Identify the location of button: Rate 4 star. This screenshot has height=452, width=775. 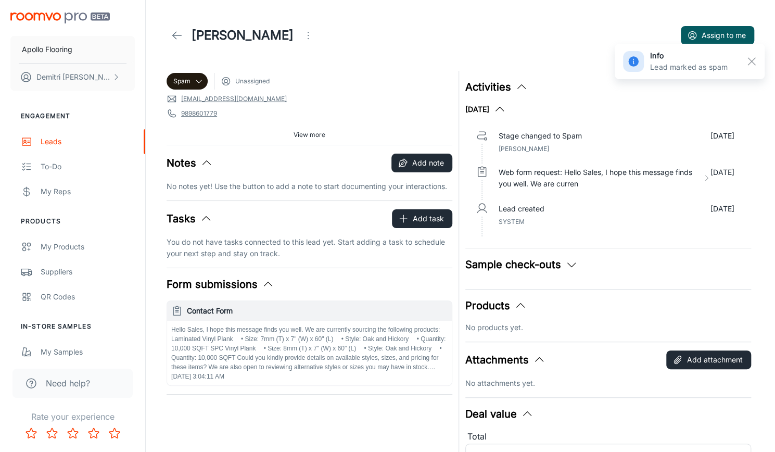
(94, 433).